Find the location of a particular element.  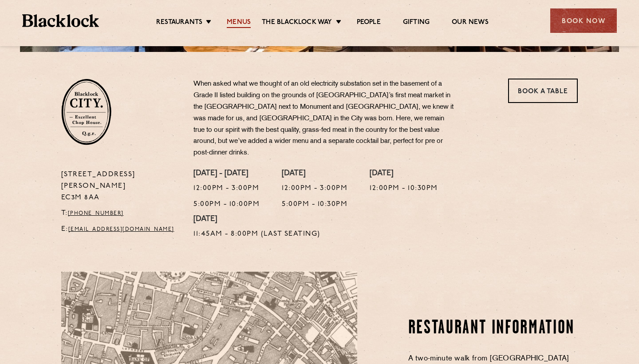

p: T: is located at coordinates (121, 214).